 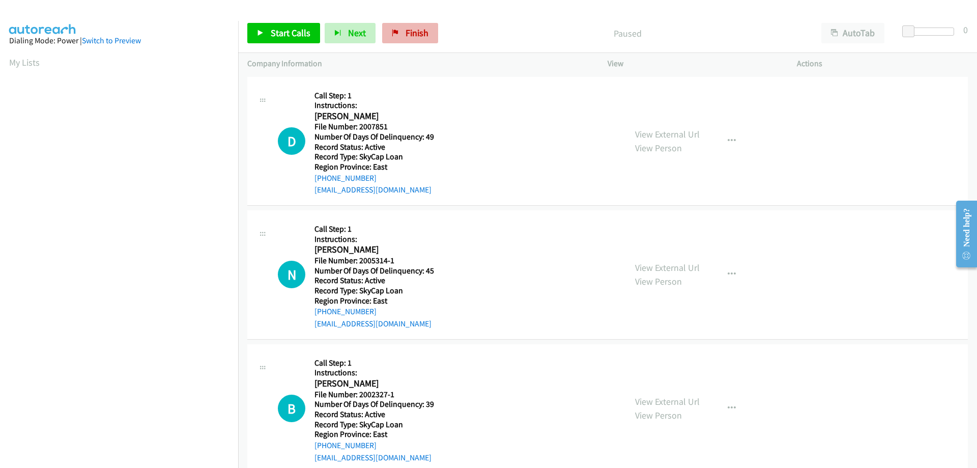 What do you see at coordinates (283, 33) in the screenshot?
I see `a: Start Calls` at bounding box center [283, 33].